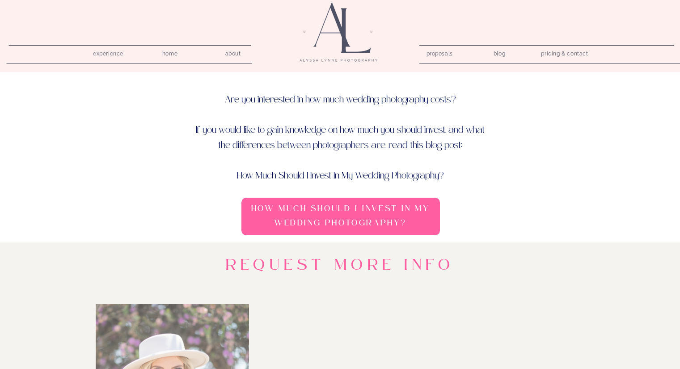 Image resolution: width=680 pixels, height=369 pixels. I want to click on a: pricing & contact, so click(564, 54).